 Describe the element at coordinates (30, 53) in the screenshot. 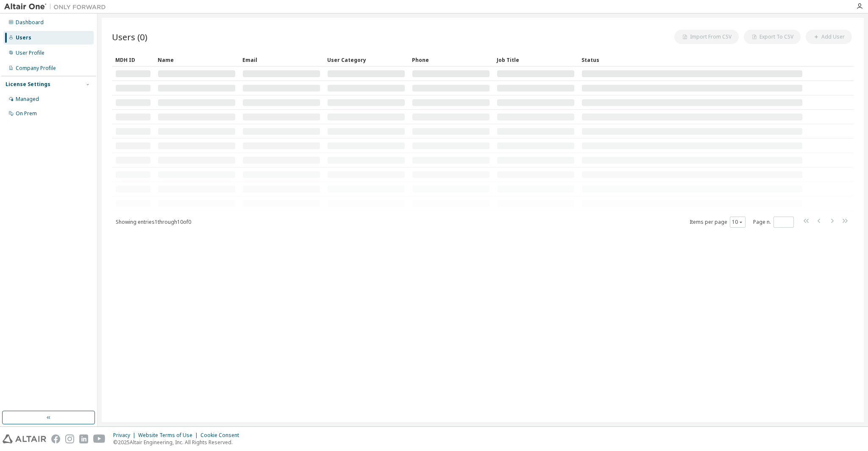

I see `div: User Profile` at that location.